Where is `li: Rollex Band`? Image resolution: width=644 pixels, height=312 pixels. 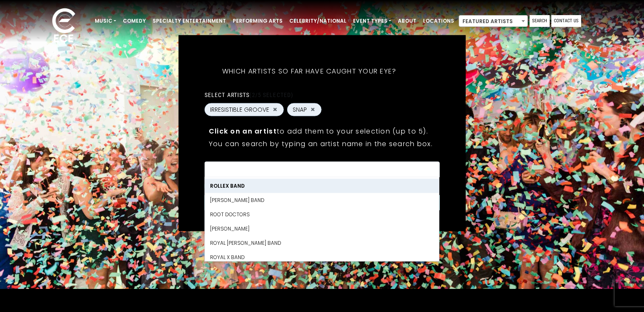
li: Rollex Band is located at coordinates (322, 186).